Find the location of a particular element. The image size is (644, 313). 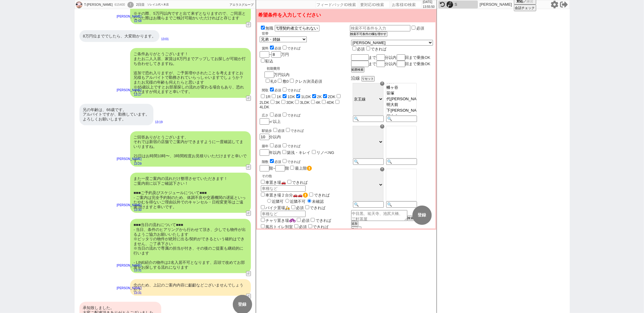

label: 3LDK is located at coordinates (304, 102).